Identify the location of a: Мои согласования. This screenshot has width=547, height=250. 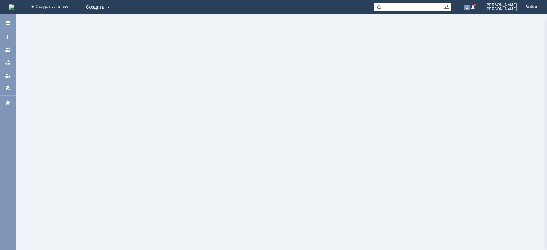
(8, 88).